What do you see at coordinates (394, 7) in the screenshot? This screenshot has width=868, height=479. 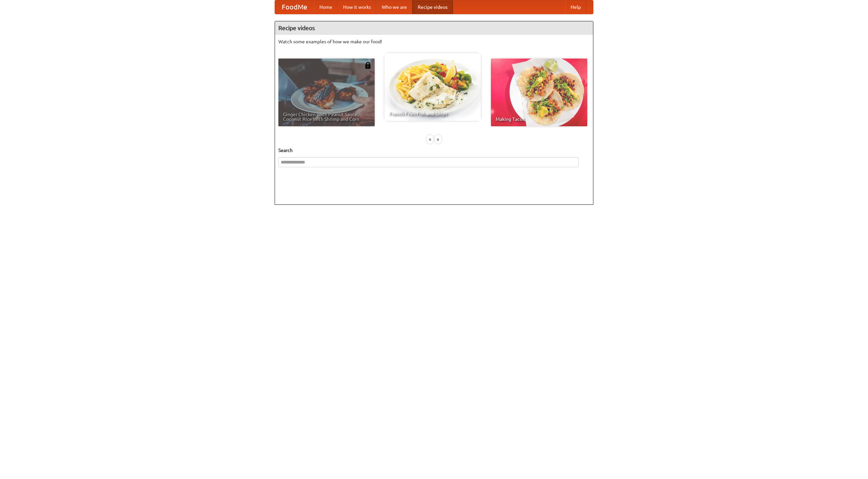 I see `a: Who we are` at bounding box center [394, 7].